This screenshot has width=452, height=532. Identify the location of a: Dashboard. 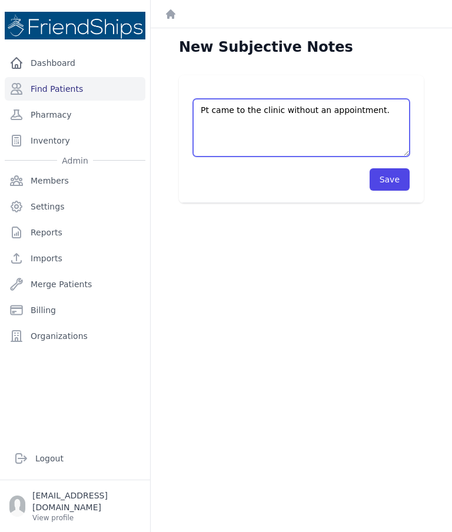
(75, 63).